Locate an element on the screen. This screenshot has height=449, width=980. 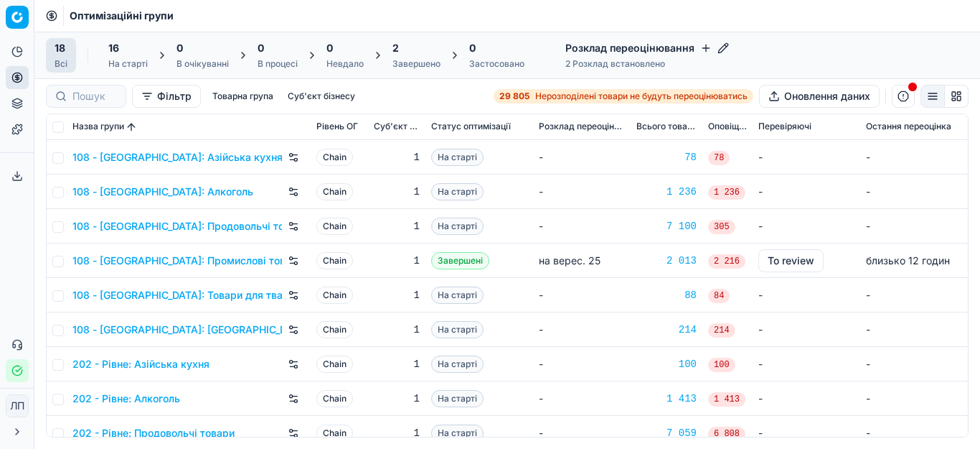
div: 2 Розклад встановлено is located at coordinates (648, 64).